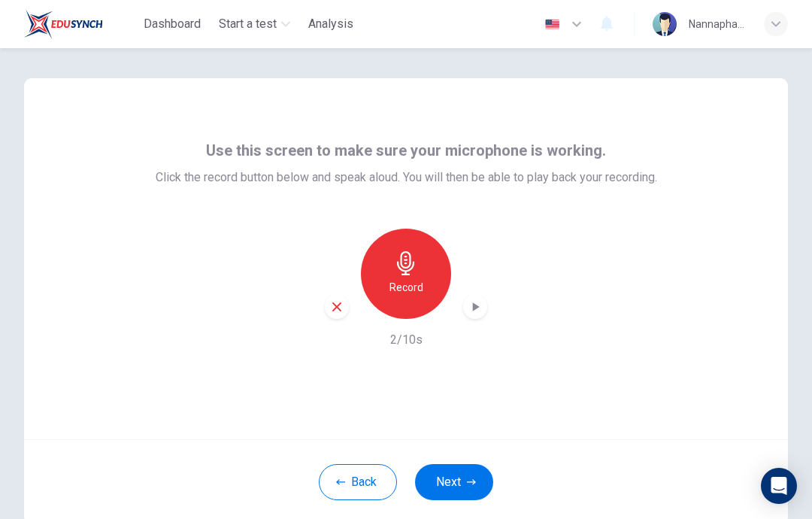 This screenshot has width=812, height=519. What do you see at coordinates (331, 24) in the screenshot?
I see `span: Analysis` at bounding box center [331, 24].